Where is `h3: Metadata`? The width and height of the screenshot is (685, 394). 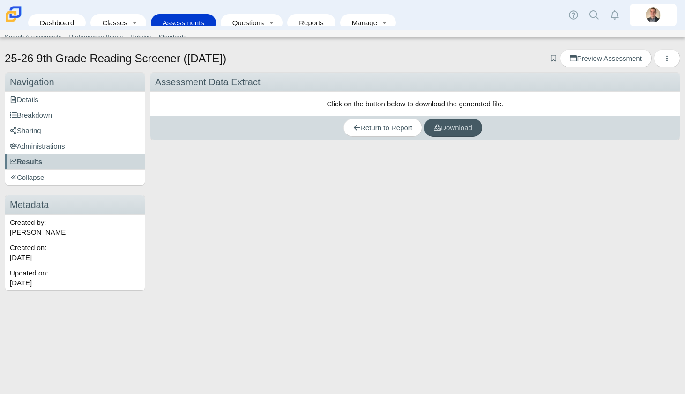
h3: Metadata is located at coordinates (75, 205).